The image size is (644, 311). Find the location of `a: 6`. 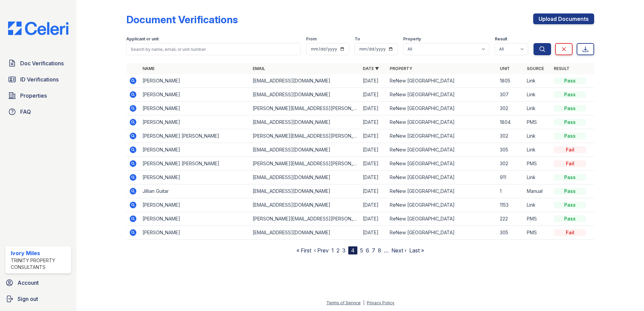

a: 6 is located at coordinates (367, 250).